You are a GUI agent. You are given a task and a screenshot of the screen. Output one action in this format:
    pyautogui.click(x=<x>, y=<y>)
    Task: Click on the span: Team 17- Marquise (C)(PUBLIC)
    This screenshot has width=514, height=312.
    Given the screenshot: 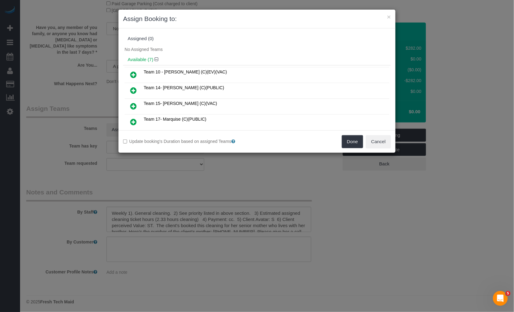 What is the action you would take?
    pyautogui.click(x=175, y=119)
    